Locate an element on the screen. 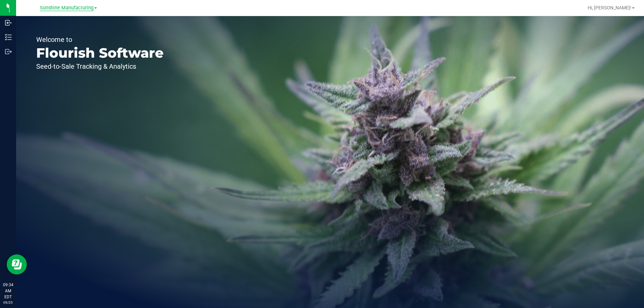 Image resolution: width=644 pixels, height=308 pixels. p: Seed-to-Sale Tracking & Analytics is located at coordinates (100, 66).